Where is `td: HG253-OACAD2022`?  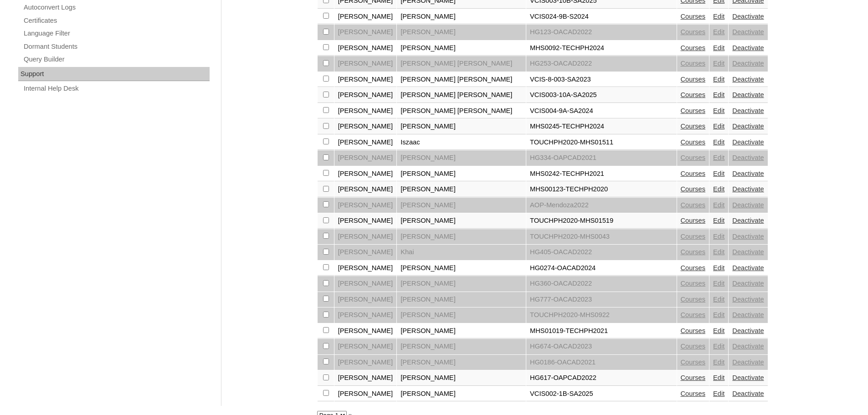
td: HG253-OACAD2022 is located at coordinates (601, 64).